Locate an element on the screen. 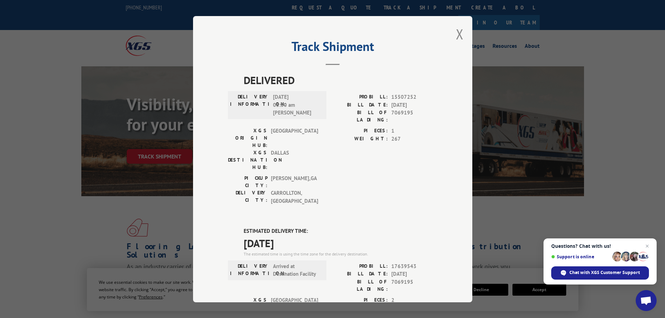 The image size is (665, 318). label: WEIGHT: is located at coordinates (360, 139).